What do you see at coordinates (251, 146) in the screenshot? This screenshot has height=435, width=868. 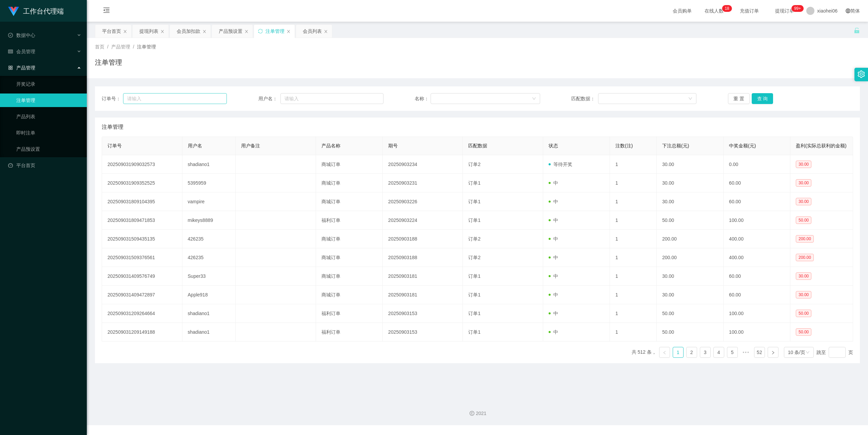 I see `span: 用户备注` at bounding box center [251, 146].